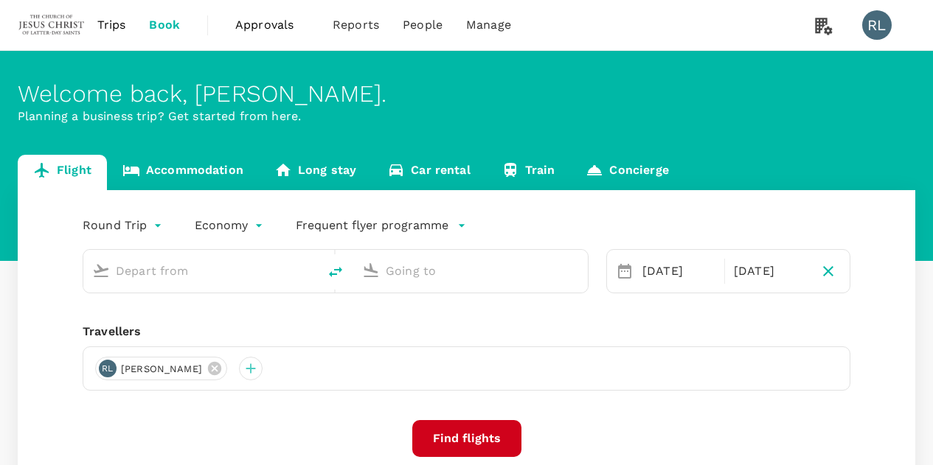 This screenshot has height=465, width=933. Describe the element at coordinates (183, 173) in the screenshot. I see `a: Accommodation` at that location.